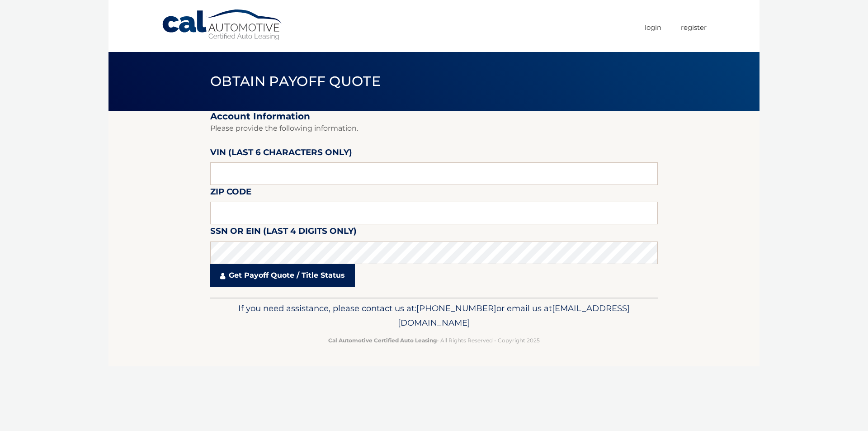  What do you see at coordinates (231, 193) in the screenshot?
I see `label: Zip Code` at bounding box center [231, 193].